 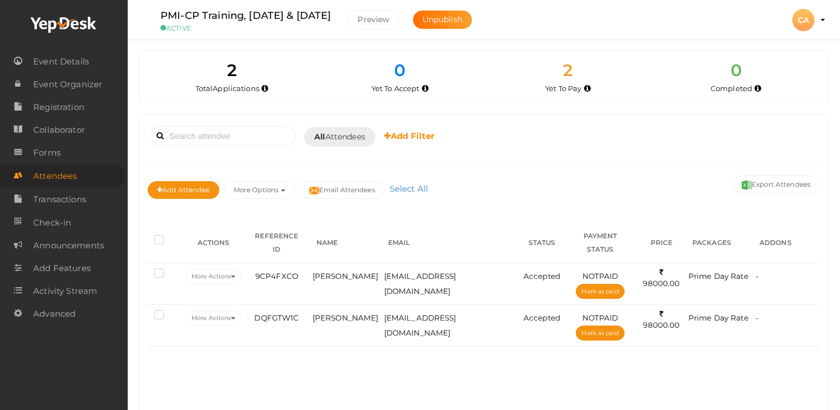 What do you see at coordinates (227, 88) in the screenshot?
I see `span: Total` at bounding box center [227, 88].